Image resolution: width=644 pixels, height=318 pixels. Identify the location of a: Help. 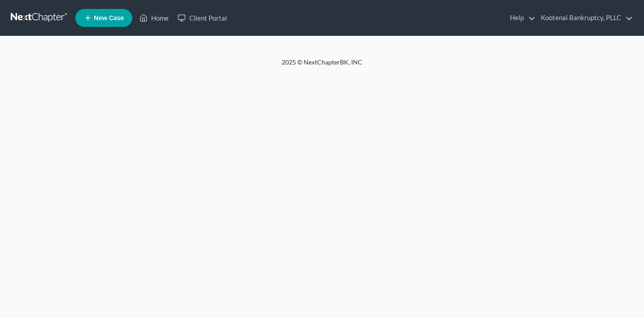
(520, 18).